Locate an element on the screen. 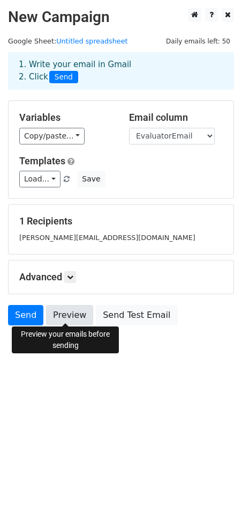  a: Preview is located at coordinates (70, 315).